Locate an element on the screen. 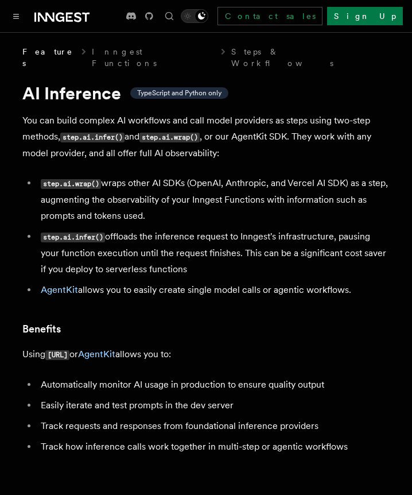  a: Benefits is located at coordinates (41, 329).